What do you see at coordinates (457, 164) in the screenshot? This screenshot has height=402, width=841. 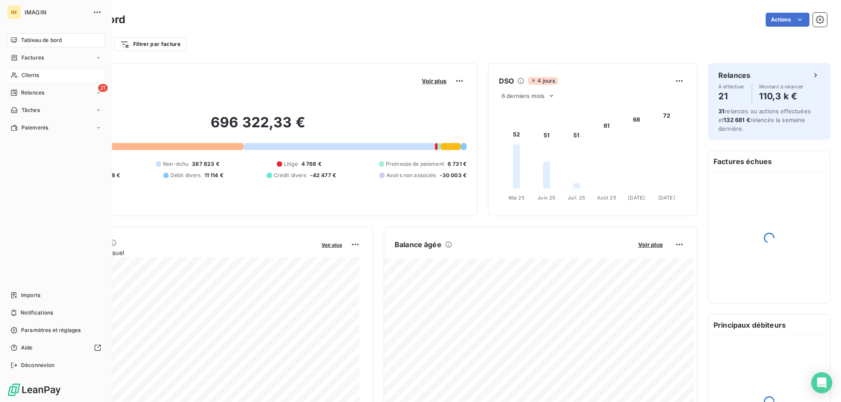 I see `span: 6 731 €` at bounding box center [457, 164].